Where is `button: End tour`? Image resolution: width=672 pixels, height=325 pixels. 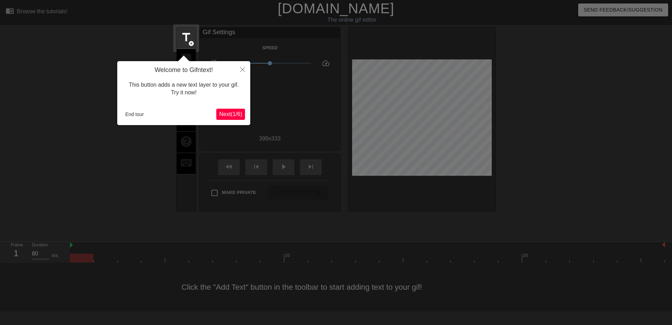 button: End tour is located at coordinates (134, 114).